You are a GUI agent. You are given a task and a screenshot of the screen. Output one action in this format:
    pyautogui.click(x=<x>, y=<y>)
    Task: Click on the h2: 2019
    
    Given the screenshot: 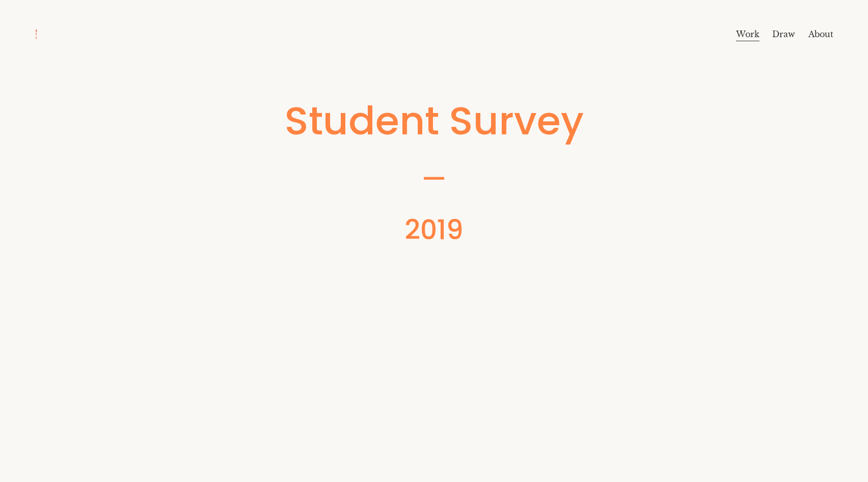 What is the action you would take?
    pyautogui.click(x=434, y=230)
    